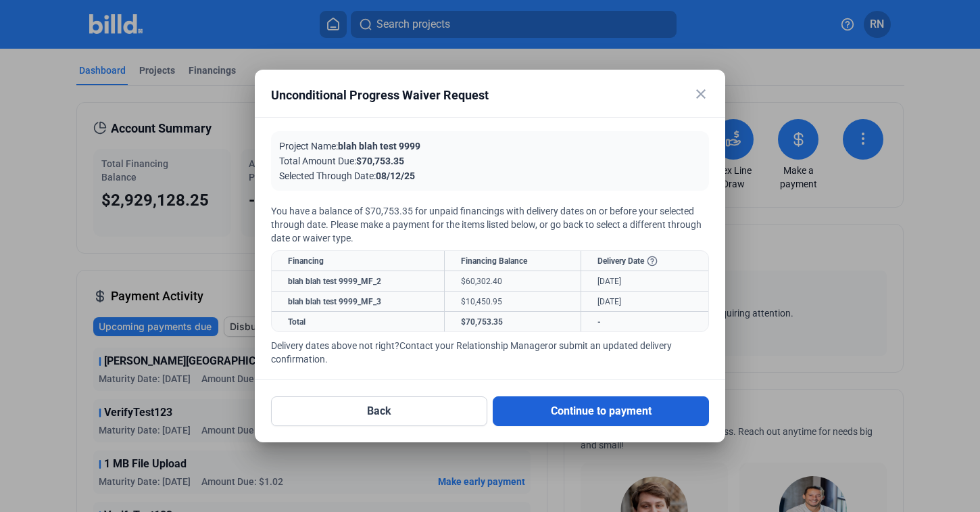 This screenshot has height=512, width=980. What do you see at coordinates (379, 147) in the screenshot?
I see `span: blah blah test 9999` at bounding box center [379, 147].